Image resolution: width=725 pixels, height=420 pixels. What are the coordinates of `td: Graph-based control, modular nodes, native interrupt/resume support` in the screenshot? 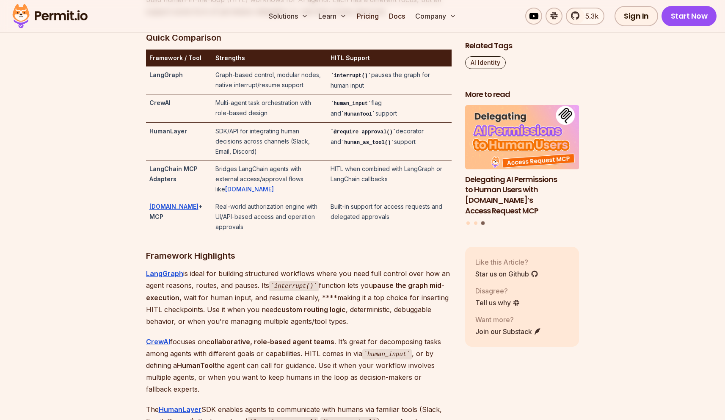 It's located at (269, 80).